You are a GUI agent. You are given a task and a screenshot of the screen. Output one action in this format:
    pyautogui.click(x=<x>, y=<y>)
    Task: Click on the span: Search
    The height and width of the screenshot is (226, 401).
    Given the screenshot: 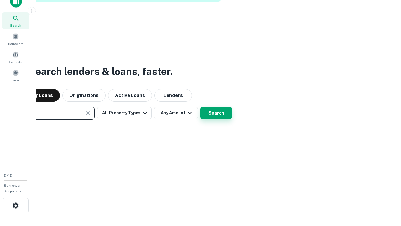 What is the action you would take?
    pyautogui.click(x=16, y=25)
    